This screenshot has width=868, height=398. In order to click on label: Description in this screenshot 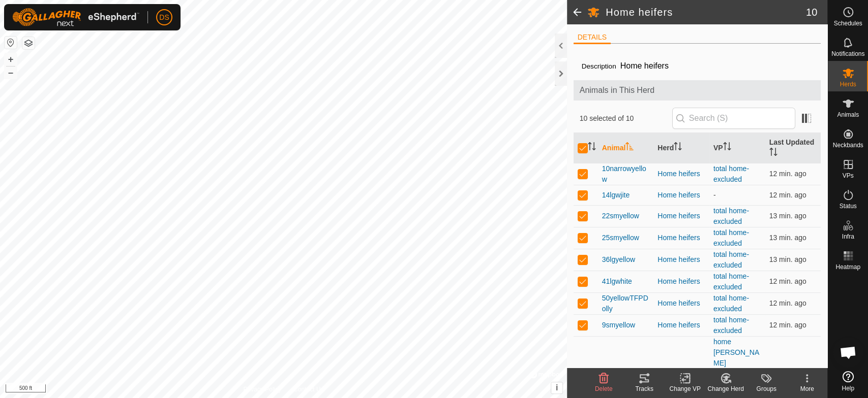, I will do `click(599, 66)`.